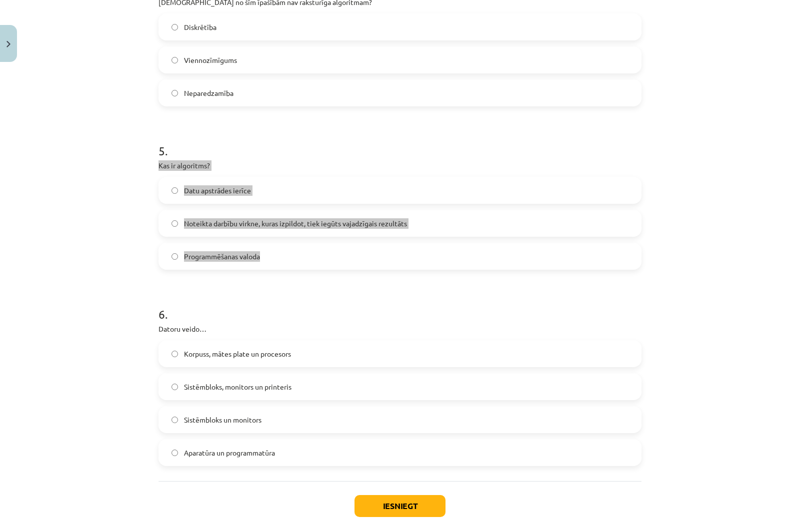 The image size is (800, 532). I want to click on input: Aparatūra un programmatūra, so click(174, 453).